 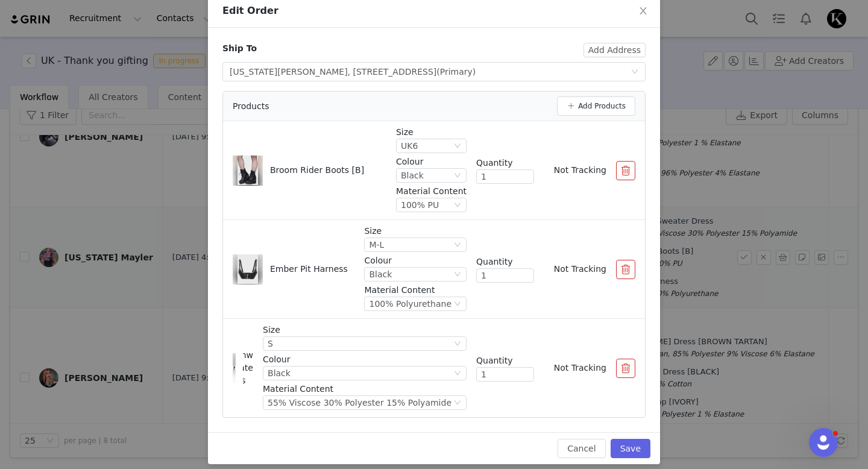 I want to click on div: 55% Viscose 30% Polyester 15% Polyamide, so click(x=360, y=403).